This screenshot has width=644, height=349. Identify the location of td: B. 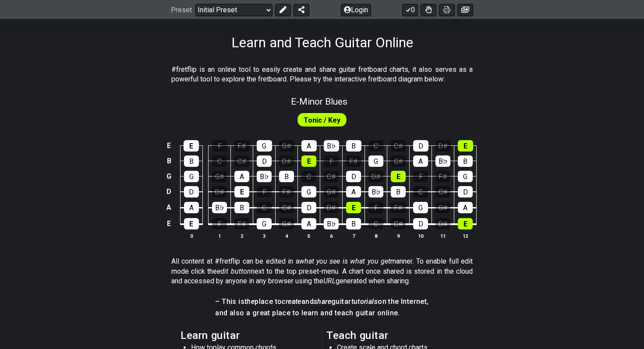
(169, 161).